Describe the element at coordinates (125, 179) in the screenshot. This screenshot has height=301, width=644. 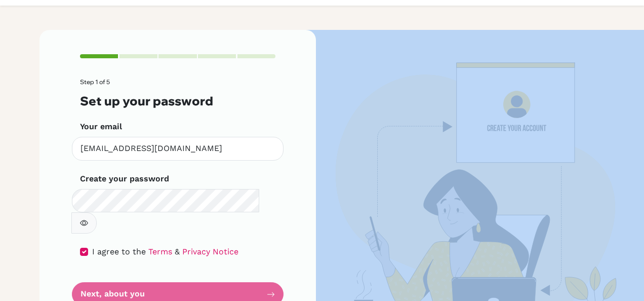
I see `label: Create your password` at that location.